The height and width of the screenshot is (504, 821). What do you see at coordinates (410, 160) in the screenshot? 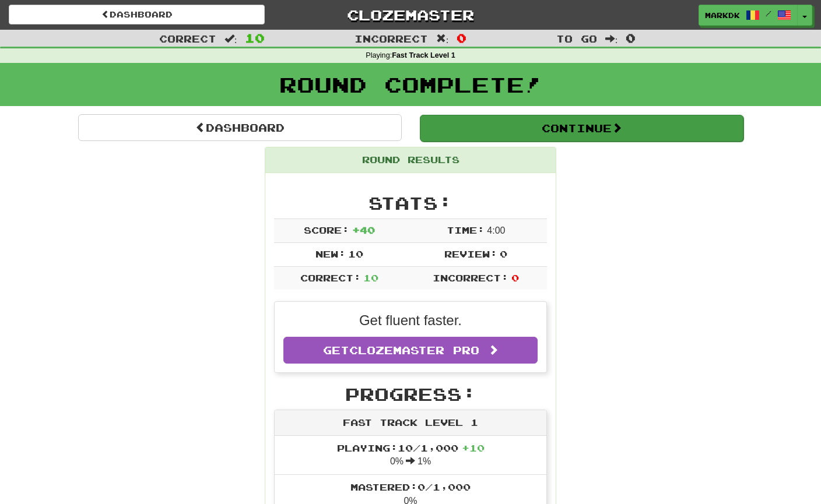
I see `div: Round Results` at bounding box center [410, 160].